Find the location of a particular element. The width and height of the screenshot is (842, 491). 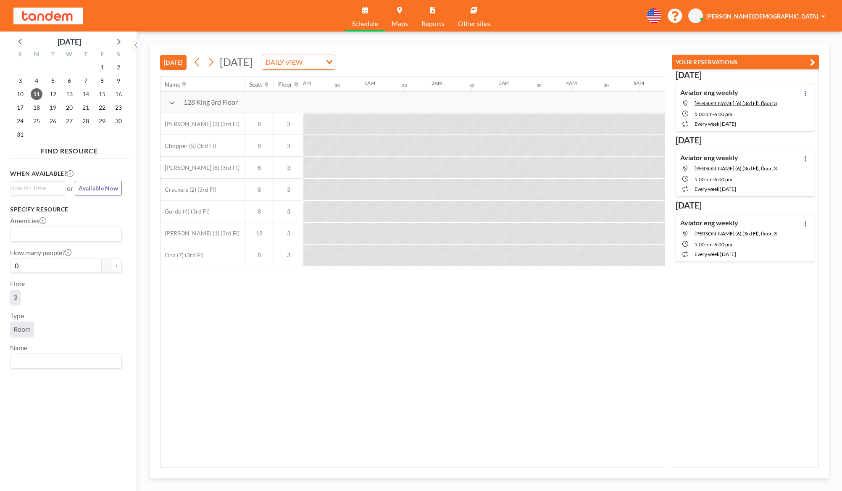

span: Sunday, August 10, 2025 is located at coordinates (20, 94).